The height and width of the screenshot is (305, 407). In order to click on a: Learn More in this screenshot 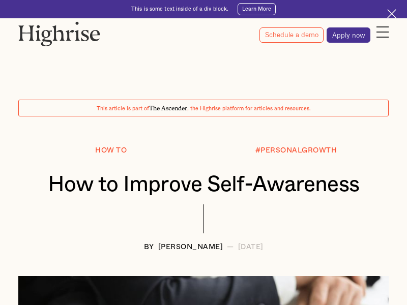, I will do `click(256, 9)`.